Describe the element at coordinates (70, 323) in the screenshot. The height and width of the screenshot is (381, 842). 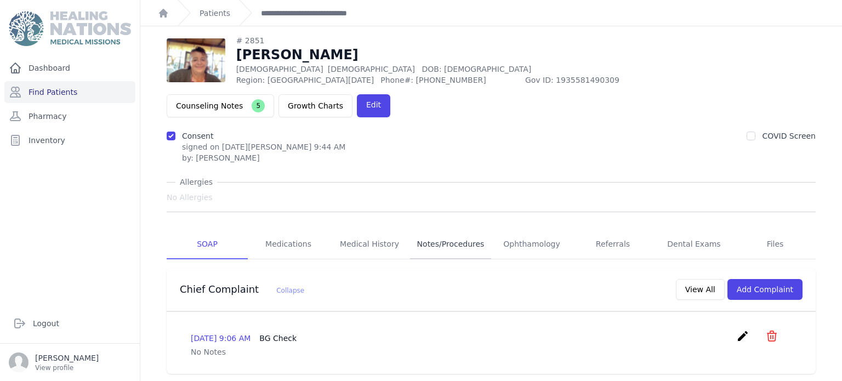
I see `a: Logout` at that location.